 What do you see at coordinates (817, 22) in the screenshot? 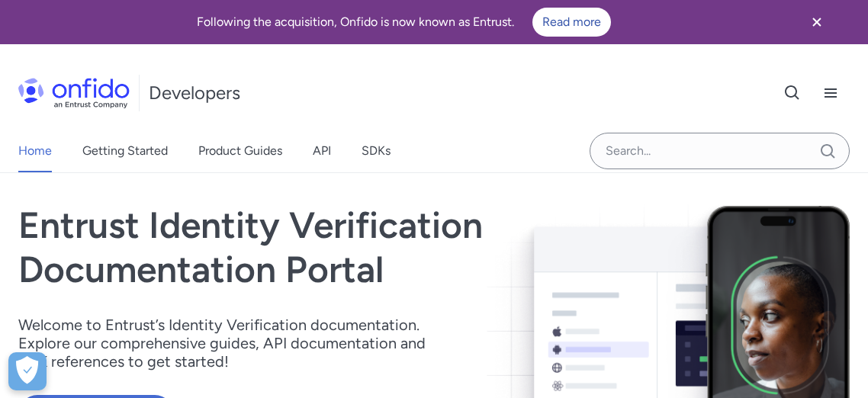
I see `button: Close banner` at bounding box center [817, 22].